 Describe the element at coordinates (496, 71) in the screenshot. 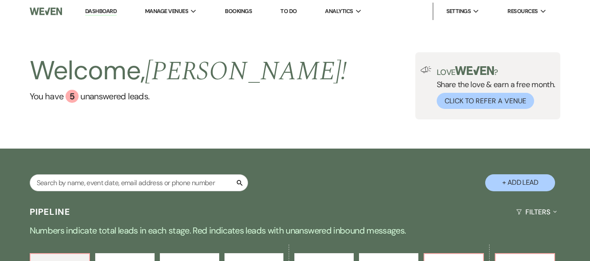

I see `p: Love ?` at that location.